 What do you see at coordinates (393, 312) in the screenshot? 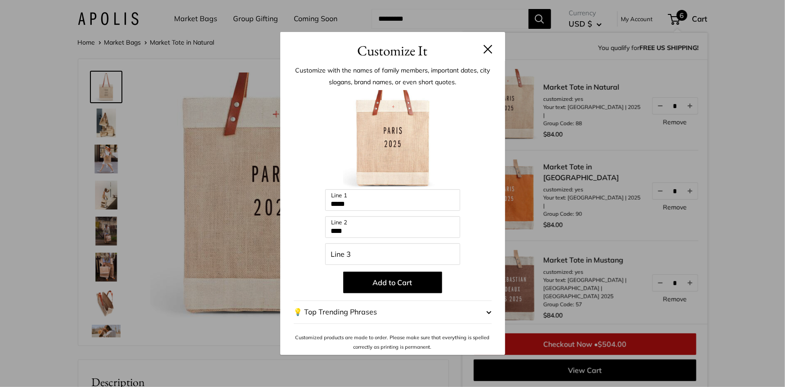
I see `button: 💡 Top Trending Phrases` at bounding box center [393, 312].